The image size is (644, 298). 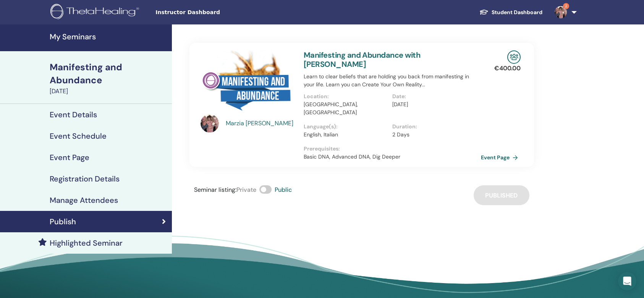 What do you see at coordinates (96, 12) in the screenshot?
I see `img: logo.png` at bounding box center [96, 12].